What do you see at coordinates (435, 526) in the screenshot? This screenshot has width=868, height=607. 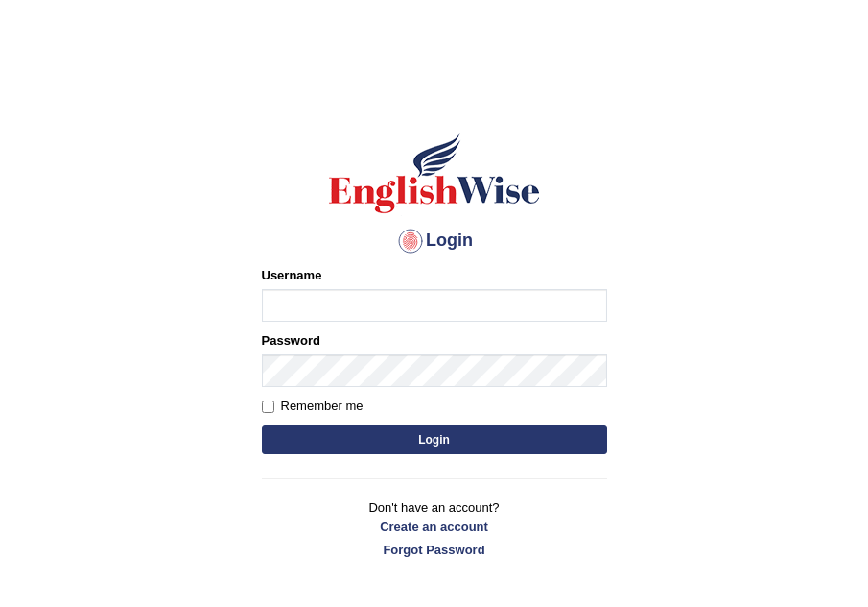 I see `a: Create an account` at bounding box center [435, 526].